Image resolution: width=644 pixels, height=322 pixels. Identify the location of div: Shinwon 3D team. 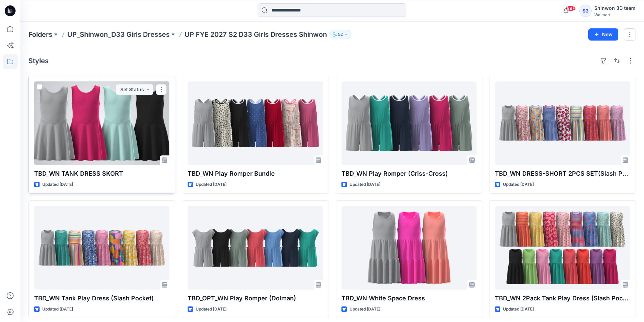
(615, 8).